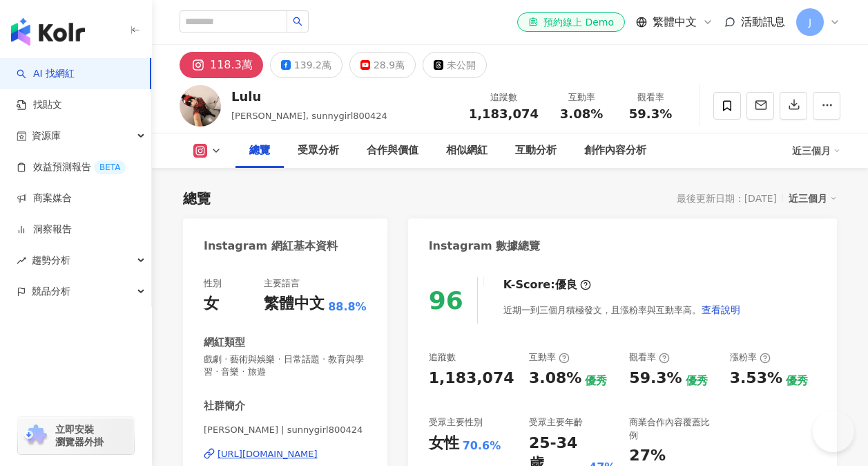  Describe the element at coordinates (285, 366) in the screenshot. I see `span: 戲劇 · 藝術與娛樂 · 日常話題 · 教育與學習 · 音樂 · 旅遊` at that location.